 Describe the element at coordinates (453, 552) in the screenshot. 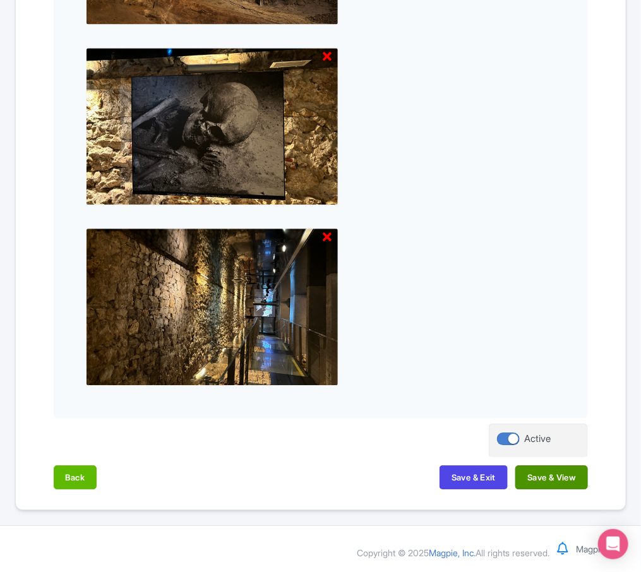

I see `div: Copyright © 2025 All rights reserved.` at that location.